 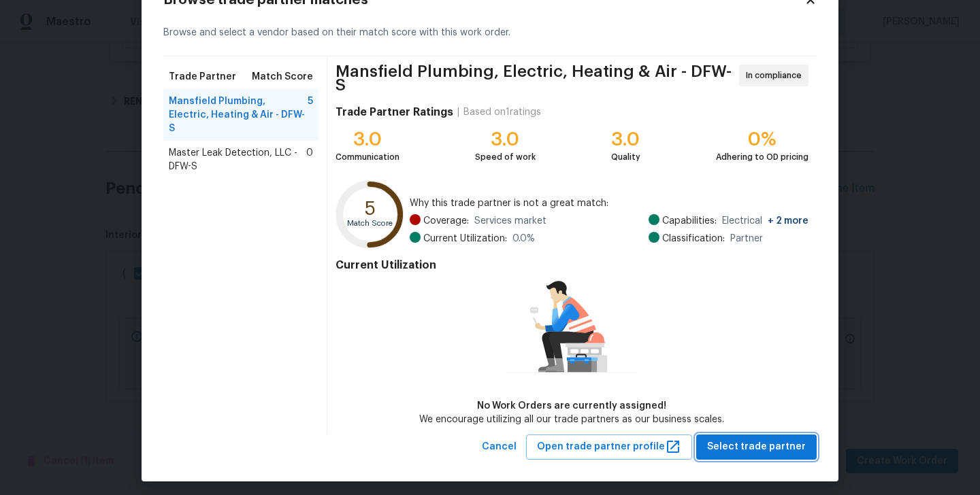 What do you see at coordinates (610, 447) in the screenshot?
I see `button: Open trade partner profile` at bounding box center [610, 447].